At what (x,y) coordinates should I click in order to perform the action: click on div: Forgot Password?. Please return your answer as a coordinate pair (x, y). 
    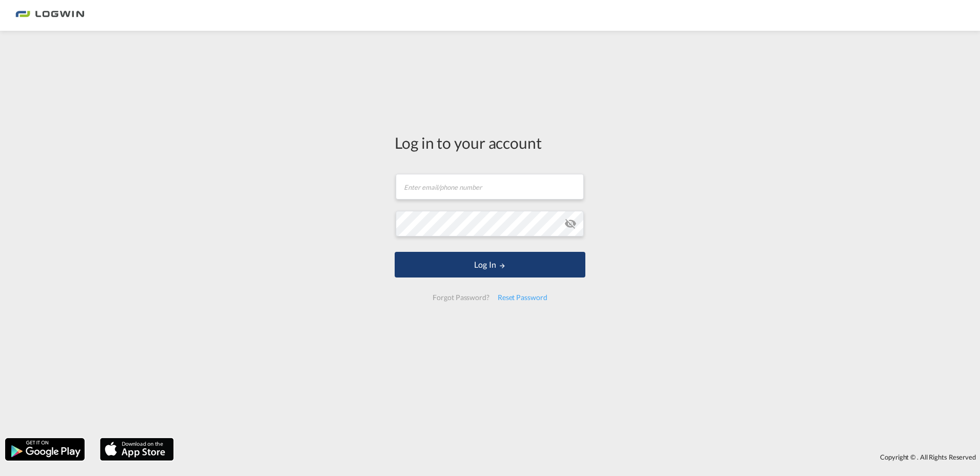
    Looking at the image, I should click on (461, 298).